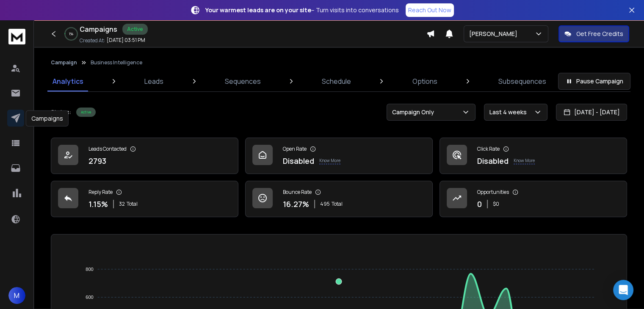 The width and height of the screenshot is (644, 309). Describe the element at coordinates (533, 156) in the screenshot. I see `a: Click RateDisabledKnow More` at that location.